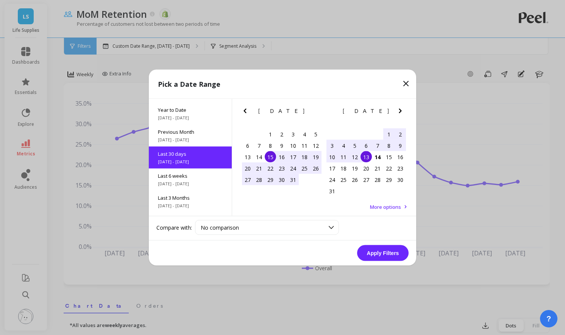 This screenshot has width=565, height=335. I want to click on div: Choose Sunday, August 24th, 2025, so click(332, 180).